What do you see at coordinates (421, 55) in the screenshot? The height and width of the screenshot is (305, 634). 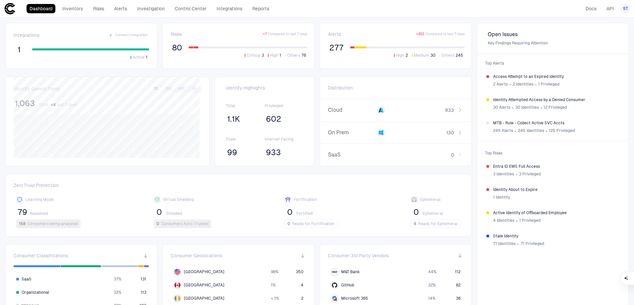 I see `span: Medium` at bounding box center [421, 55].